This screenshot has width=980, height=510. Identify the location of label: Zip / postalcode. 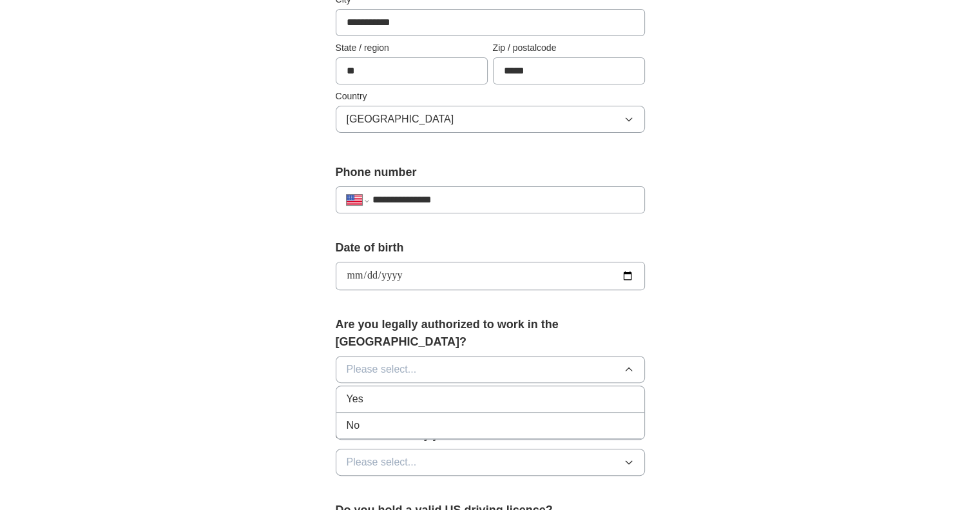
(569, 48).